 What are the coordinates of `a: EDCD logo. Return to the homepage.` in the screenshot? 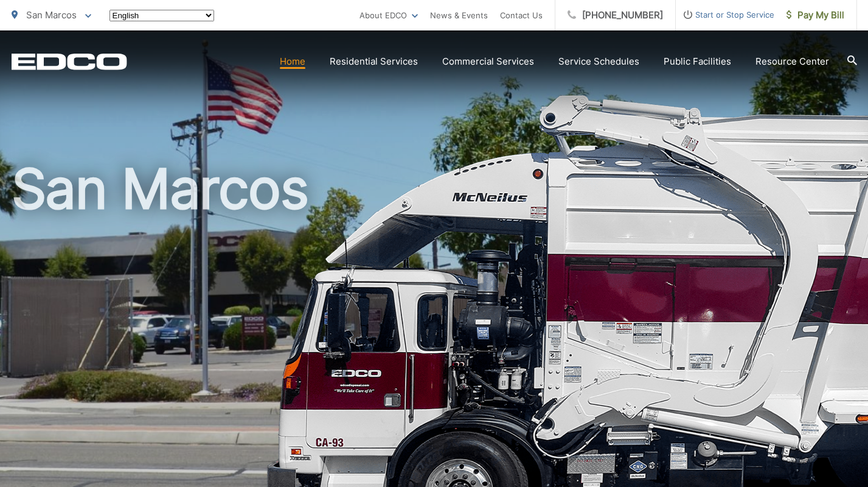 It's located at (69, 62).